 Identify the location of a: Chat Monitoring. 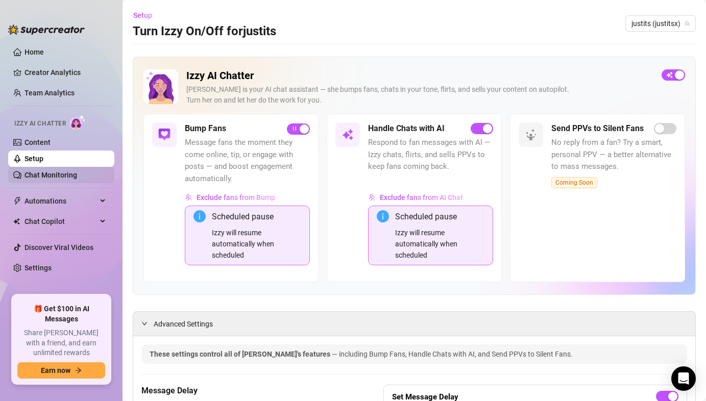
(51, 175).